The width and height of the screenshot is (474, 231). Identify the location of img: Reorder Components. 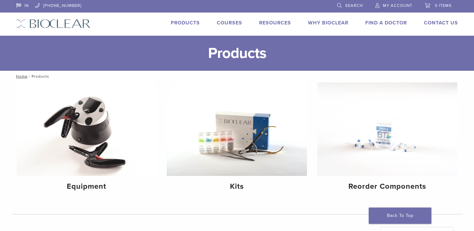
(387, 129).